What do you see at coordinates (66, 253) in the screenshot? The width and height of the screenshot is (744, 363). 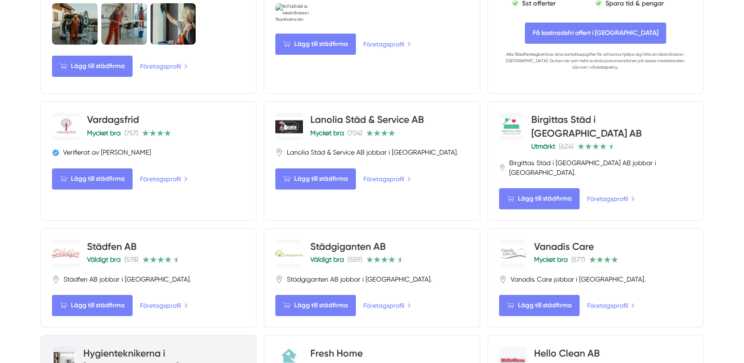 I see `img: Städfen AB logotyp` at bounding box center [66, 253].